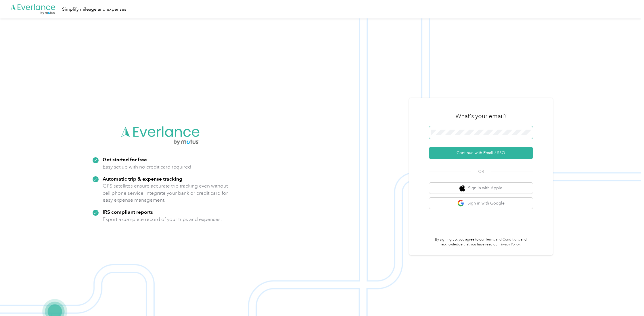 This screenshot has width=644, height=316. I want to click on a: Terms and Conditions, so click(502, 239).